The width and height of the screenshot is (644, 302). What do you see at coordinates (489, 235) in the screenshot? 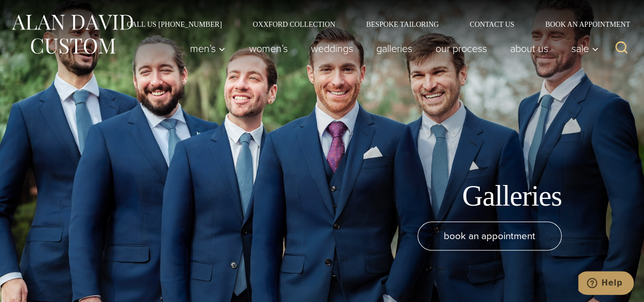
I see `span: book an appointment` at bounding box center [489, 235].